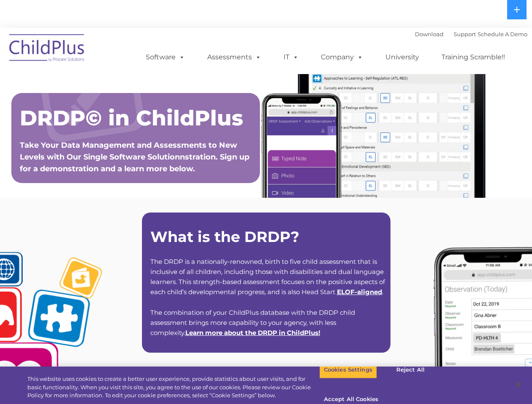  Describe the element at coordinates (348, 370) in the screenshot. I see `button: Cookies Settings` at that location.